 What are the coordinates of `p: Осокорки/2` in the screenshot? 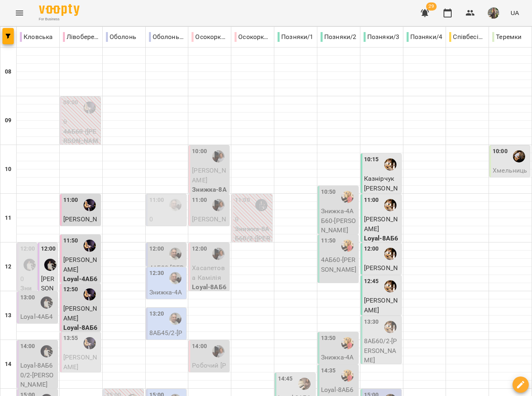 It's located at (252, 37).